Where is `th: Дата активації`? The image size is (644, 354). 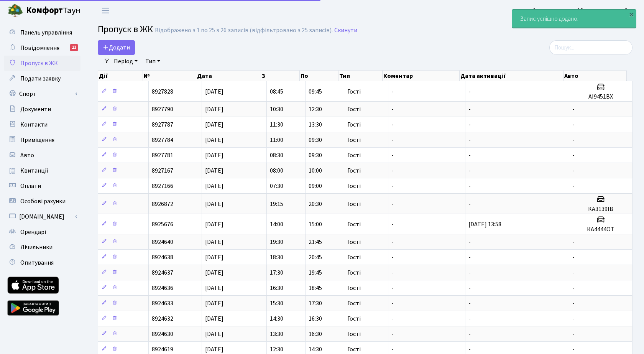
th: Дата активації is located at coordinates (511, 76).